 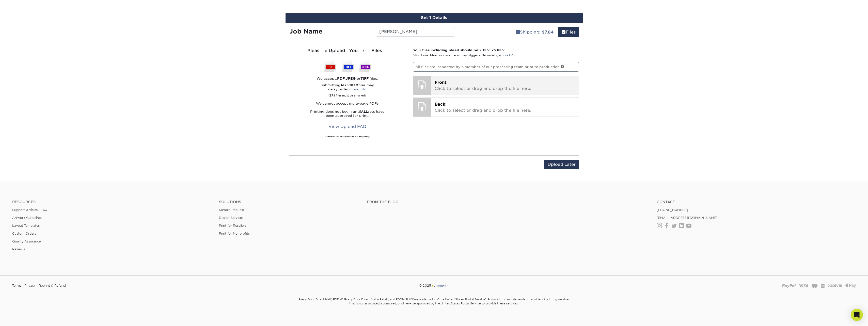 I want to click on small: Every Door Direct Mail , EDDM , Every Door Direct Mail – Retail , and EDDM PLUS are trademarks of..., so click(x=434, y=306).